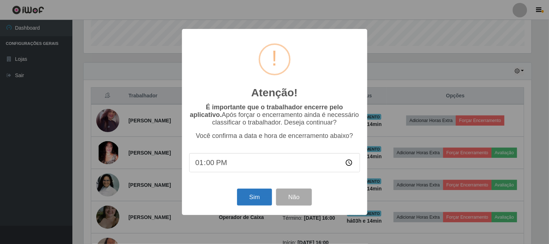  I want to click on button: Não, so click(294, 197).